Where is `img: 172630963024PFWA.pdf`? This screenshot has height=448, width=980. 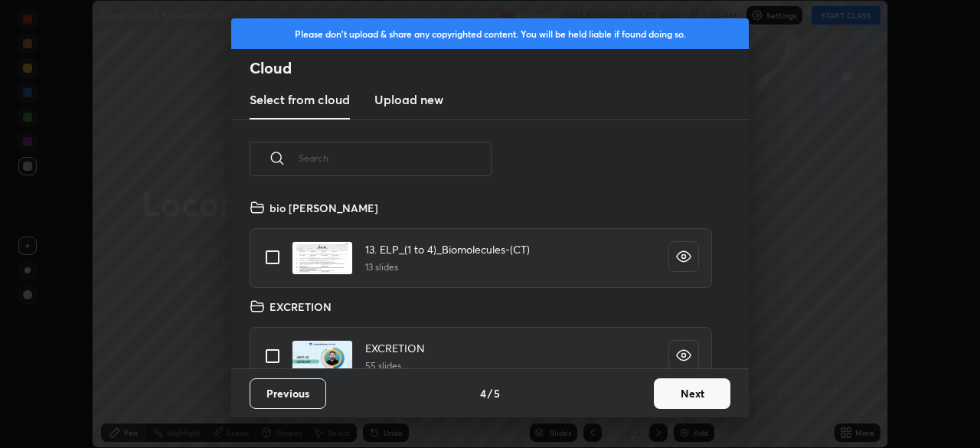 img: 172630963024PFWA.pdf is located at coordinates (322, 357).